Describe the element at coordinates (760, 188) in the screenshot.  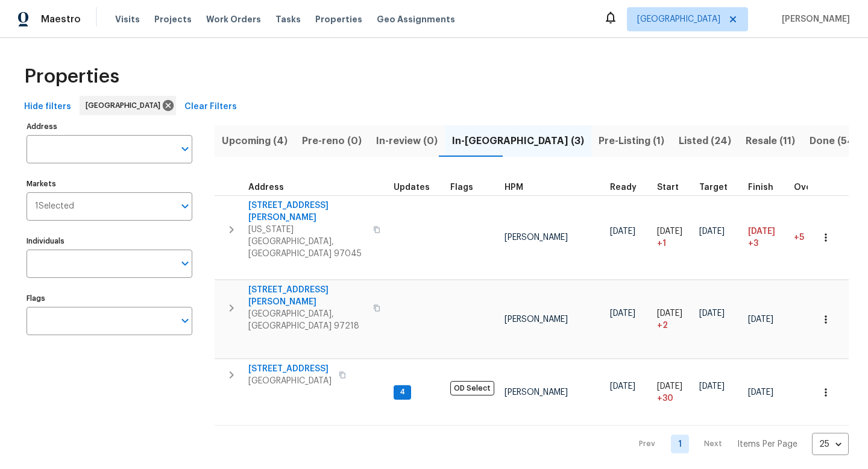
I see `span: Finish` at that location.